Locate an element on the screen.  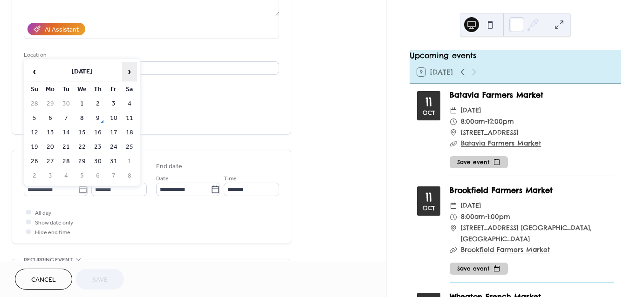
button: AI Assistant is located at coordinates (56, 29).